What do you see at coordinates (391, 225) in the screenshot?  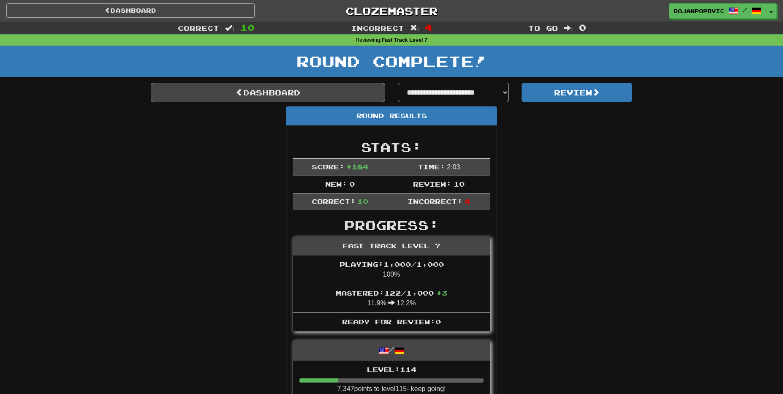 I see `h2: Progress:` at bounding box center [391, 225].